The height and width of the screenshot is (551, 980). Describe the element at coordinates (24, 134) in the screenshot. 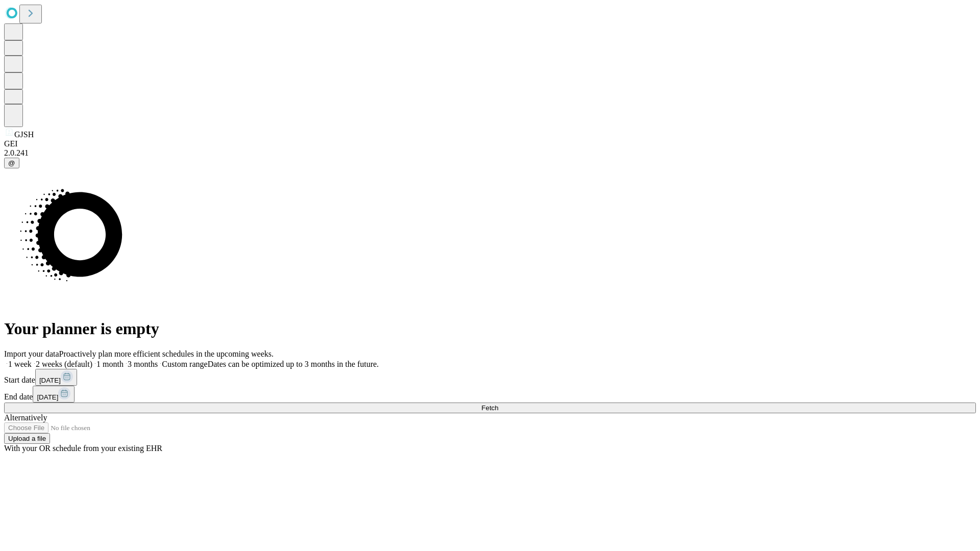

I see `span: GJSH` at that location.